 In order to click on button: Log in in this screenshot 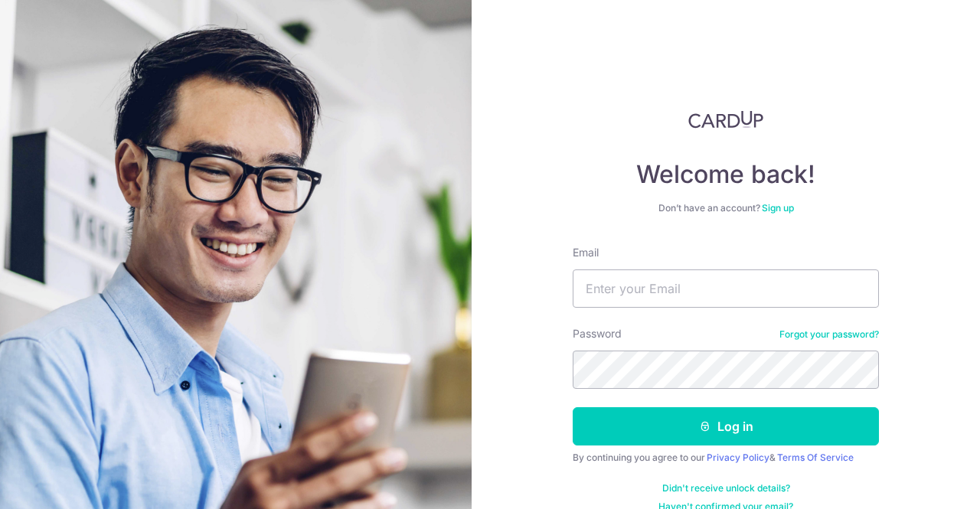, I will do `click(725, 426)`.